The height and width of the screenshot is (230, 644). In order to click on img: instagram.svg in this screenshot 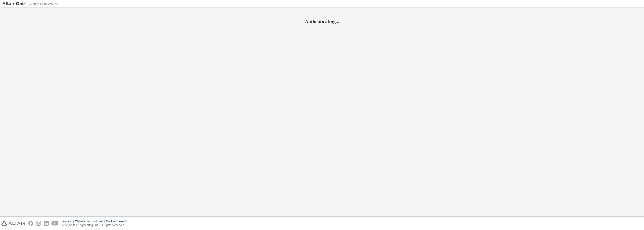, I will do `click(38, 223)`.